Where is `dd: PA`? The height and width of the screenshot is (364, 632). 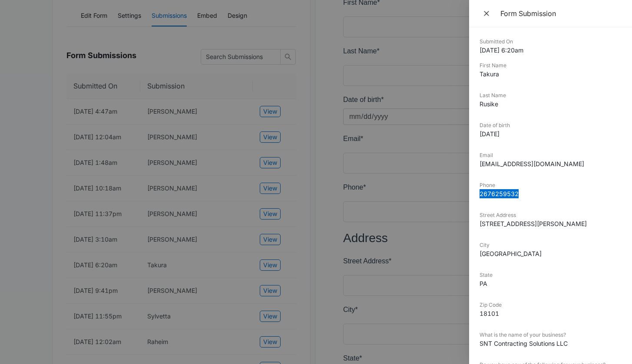
dd: PA is located at coordinates (550, 283).